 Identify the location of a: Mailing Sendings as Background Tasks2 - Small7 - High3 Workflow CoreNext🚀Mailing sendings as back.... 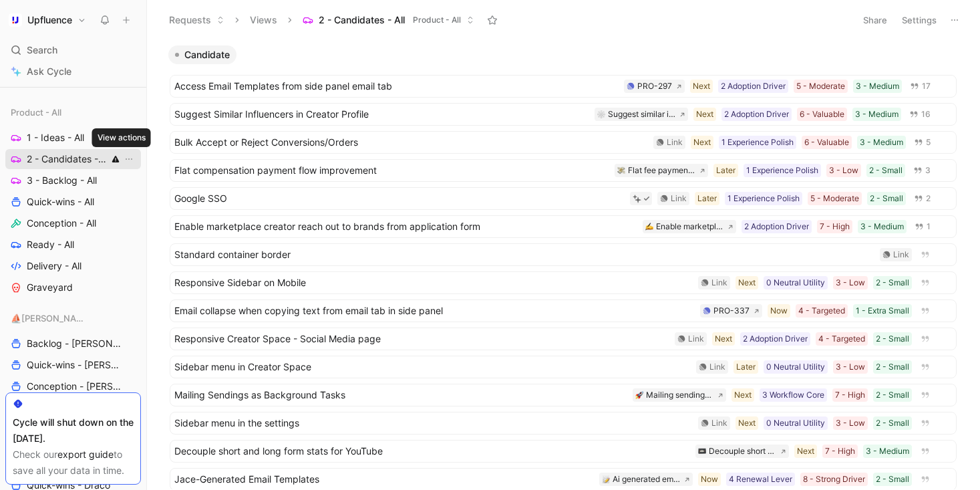
(563, 395).